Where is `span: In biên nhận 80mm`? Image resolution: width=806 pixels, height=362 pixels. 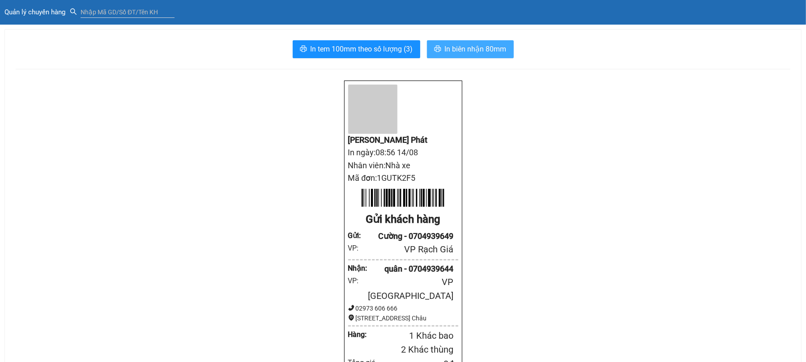
span: In biên nhận 80mm is located at coordinates (476, 49).